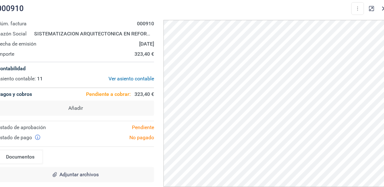 This screenshot has height=187, width=384. I want to click on strong: 323,40 €, so click(144, 54).